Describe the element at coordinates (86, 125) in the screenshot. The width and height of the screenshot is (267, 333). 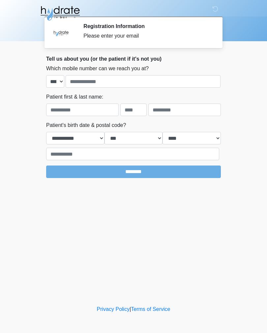
I see `label: Patient's birth date & postal code?` at that location.